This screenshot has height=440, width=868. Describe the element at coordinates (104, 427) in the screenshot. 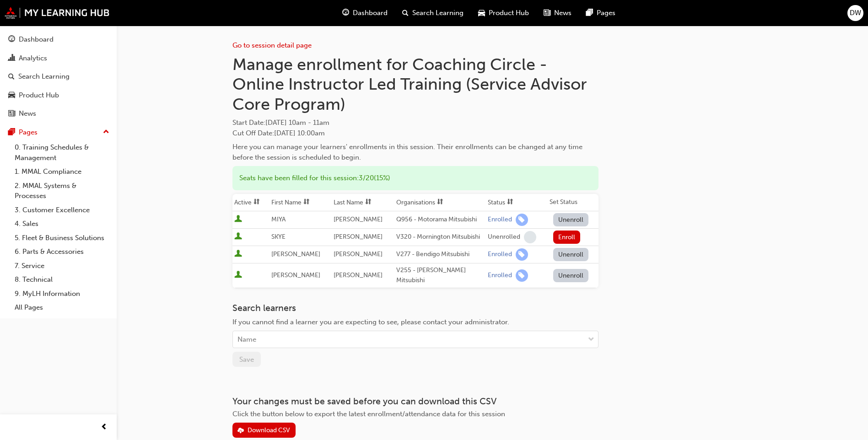

I see `span: prev-icon` at that location.